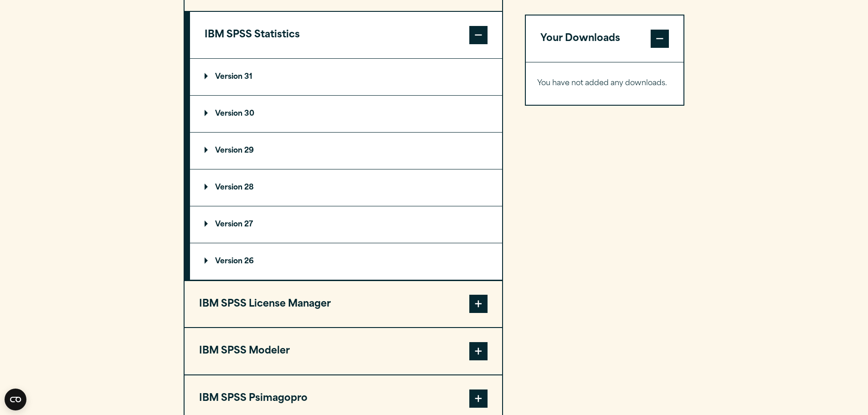  What do you see at coordinates (346, 225) in the screenshot?
I see `summary: Version 27` at bounding box center [346, 225].